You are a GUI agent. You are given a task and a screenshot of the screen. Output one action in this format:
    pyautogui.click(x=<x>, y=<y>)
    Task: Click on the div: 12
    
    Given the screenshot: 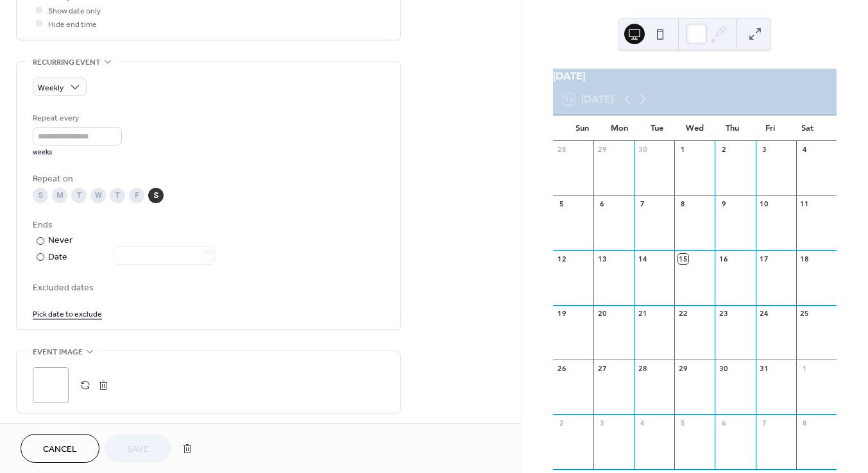 What is the action you would take?
    pyautogui.click(x=562, y=258)
    